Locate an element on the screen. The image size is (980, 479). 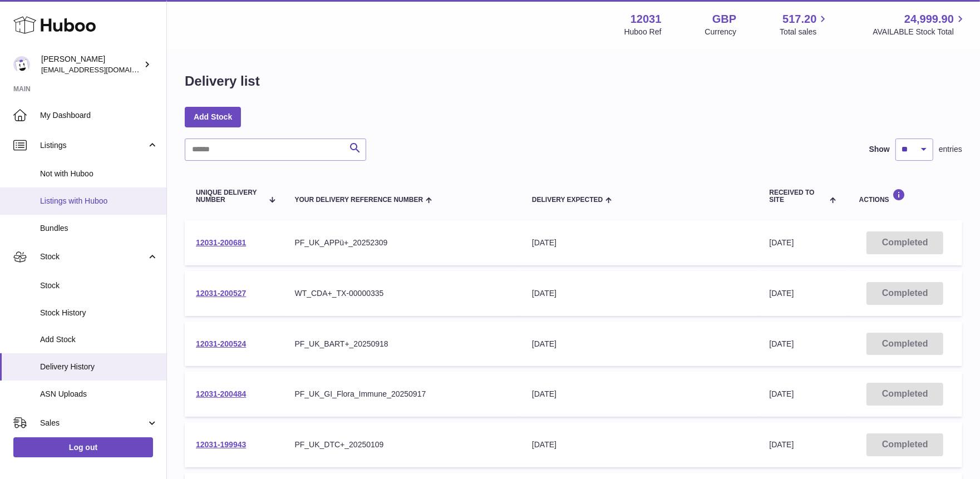
div: Huboo Ref is located at coordinates (643, 32).